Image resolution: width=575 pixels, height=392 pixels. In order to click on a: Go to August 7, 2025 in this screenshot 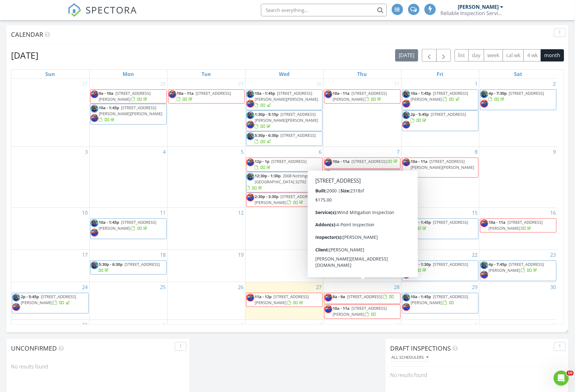, I will do `click(398, 152)`.